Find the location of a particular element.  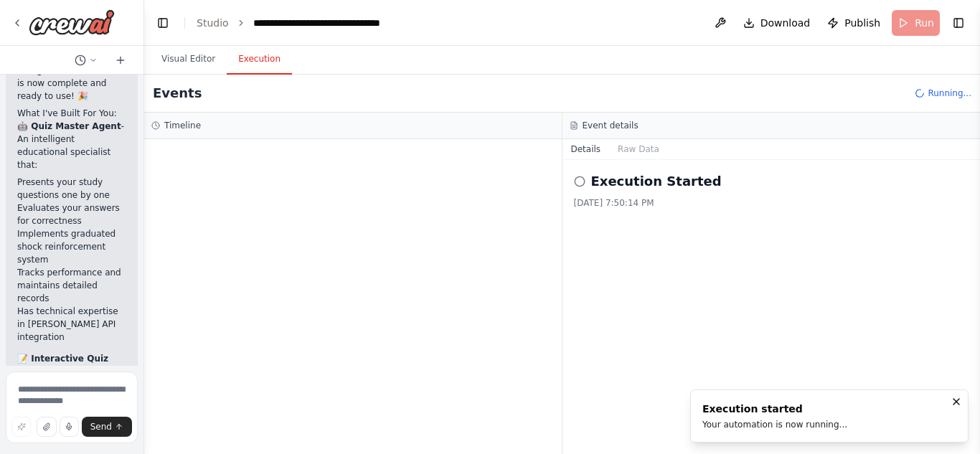

nav: breadcrumb is located at coordinates (306, 23).